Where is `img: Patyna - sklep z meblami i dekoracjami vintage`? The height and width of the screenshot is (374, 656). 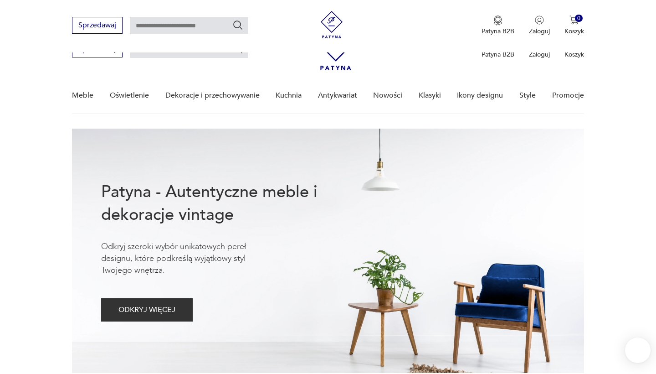 img: Patyna - sklep z meblami i dekoracjami vintage is located at coordinates (332, 25).